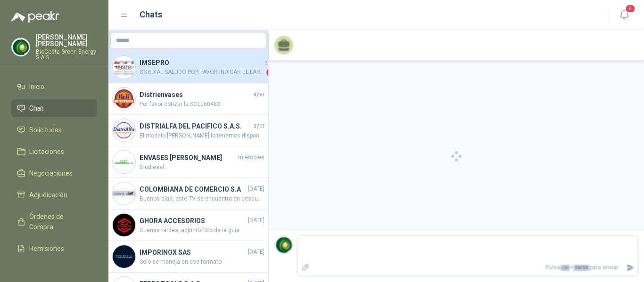 The width and height of the screenshot is (644, 282). Describe the element at coordinates (188, 67) in the screenshot. I see `a: Company LogoIMSEPROayerCORDIAL SALUDO POR FAVOR INDICAR EL LARGO DEL CABLE DEL RETRACTIL Y SI LO ...` at that location.